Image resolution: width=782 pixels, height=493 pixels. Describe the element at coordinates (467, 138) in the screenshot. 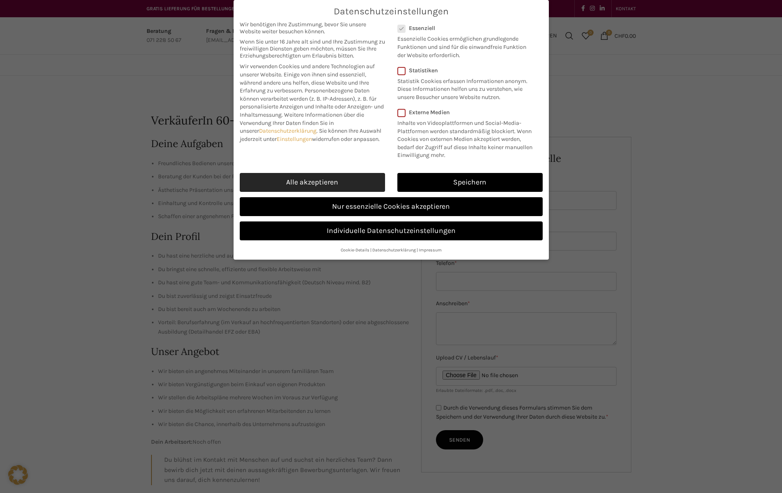

I see `p: Inhalte von Videoplattformen und Social-Media-Plattformen werden standardmäßig blockiert. Wenn Co...` at that location.